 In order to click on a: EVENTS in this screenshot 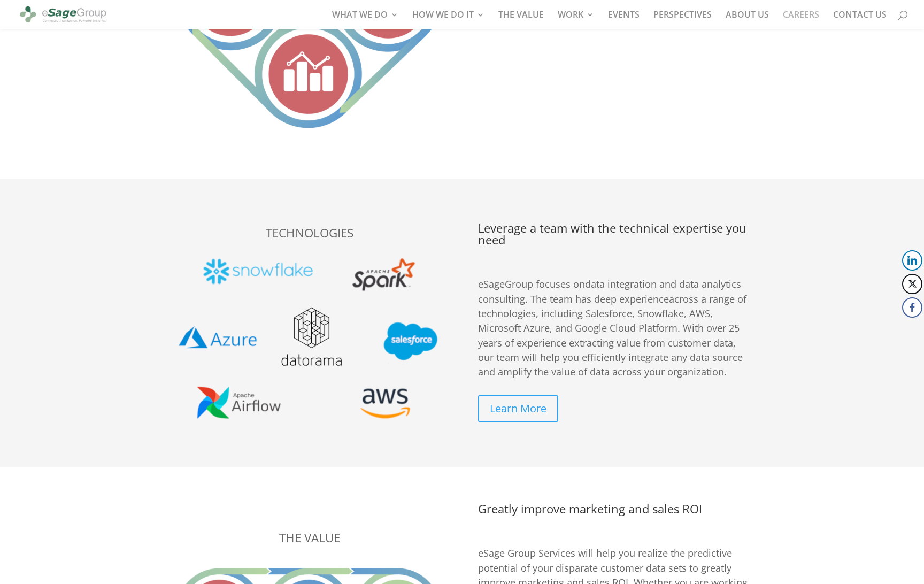, I will do `click(623, 20)`.